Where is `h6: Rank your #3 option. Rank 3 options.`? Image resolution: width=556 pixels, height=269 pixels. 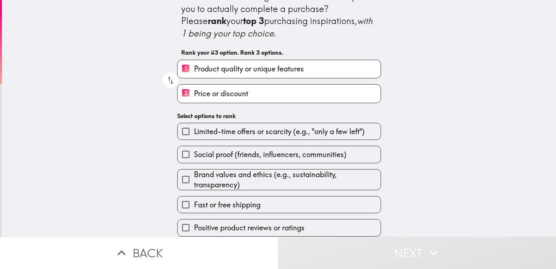
h6: Rank your #3 option. Rank 3 options. is located at coordinates (279, 52).